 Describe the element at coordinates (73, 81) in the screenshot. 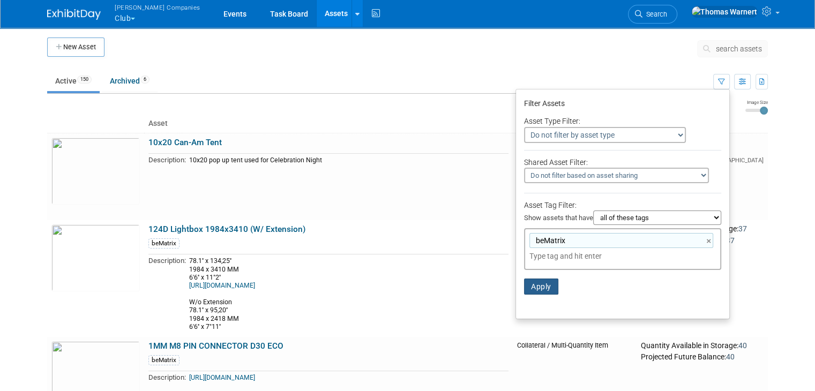

I see `a: Active150` at that location.